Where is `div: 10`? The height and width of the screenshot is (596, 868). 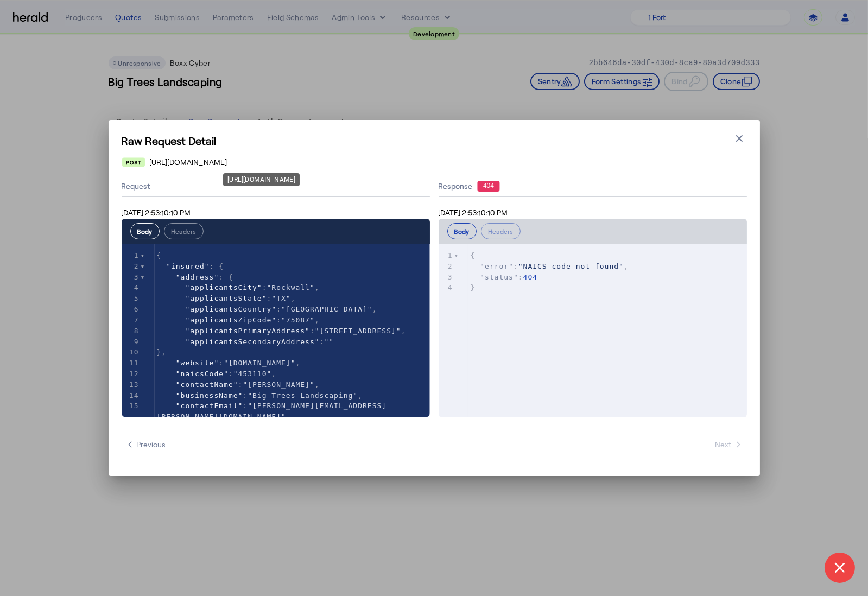
div: 10 is located at coordinates (131, 353).